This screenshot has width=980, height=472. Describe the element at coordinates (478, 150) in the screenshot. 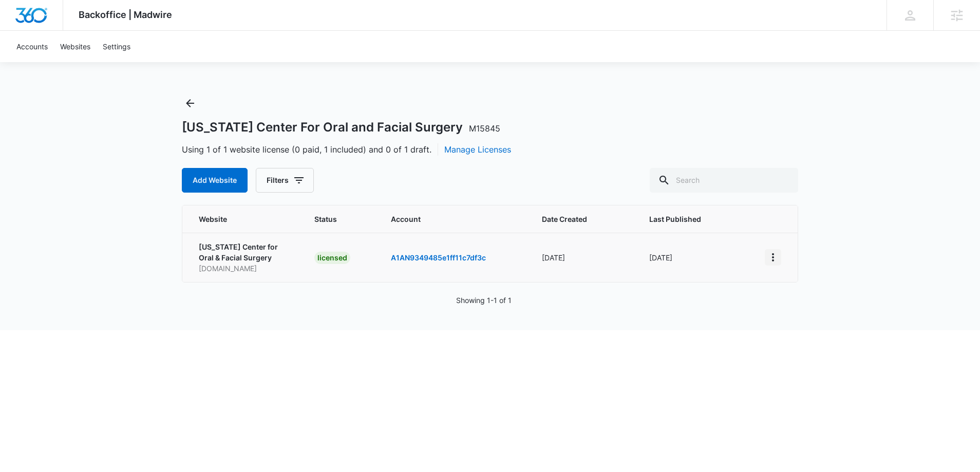

I see `button: Manage Licenses` at that location.